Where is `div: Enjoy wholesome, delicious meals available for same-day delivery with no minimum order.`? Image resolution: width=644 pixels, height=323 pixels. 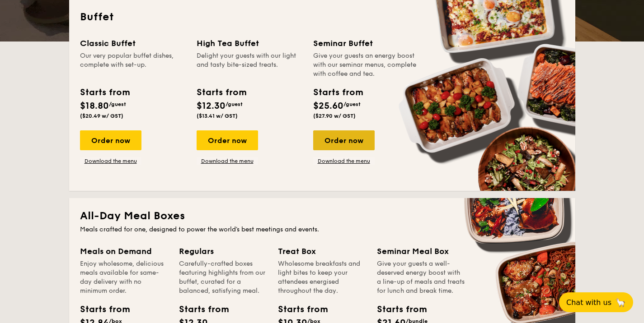 div: Enjoy wholesome, delicious meals available for same-day delivery with no minimum order. is located at coordinates (124, 278).